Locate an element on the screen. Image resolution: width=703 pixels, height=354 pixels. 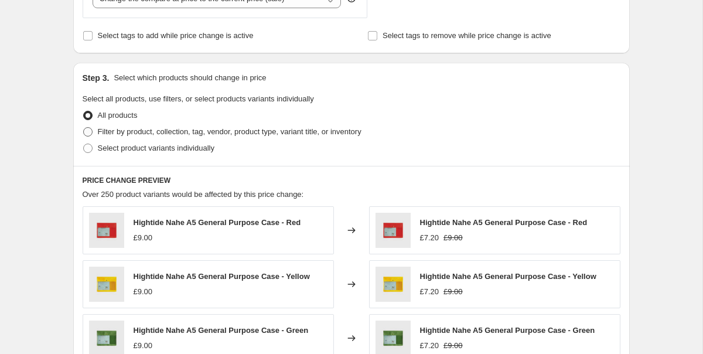
h6: PRICE CHANGE PREVIEW is located at coordinates (352, 181).